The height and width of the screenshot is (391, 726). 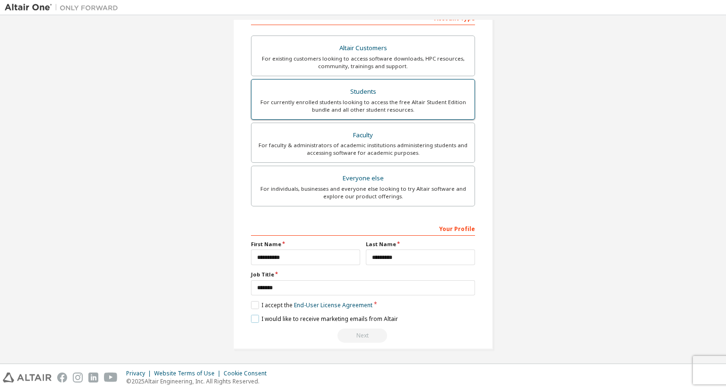 What do you see at coordinates (363, 178) in the screenshot?
I see `div: Everyone else` at bounding box center [363, 178].